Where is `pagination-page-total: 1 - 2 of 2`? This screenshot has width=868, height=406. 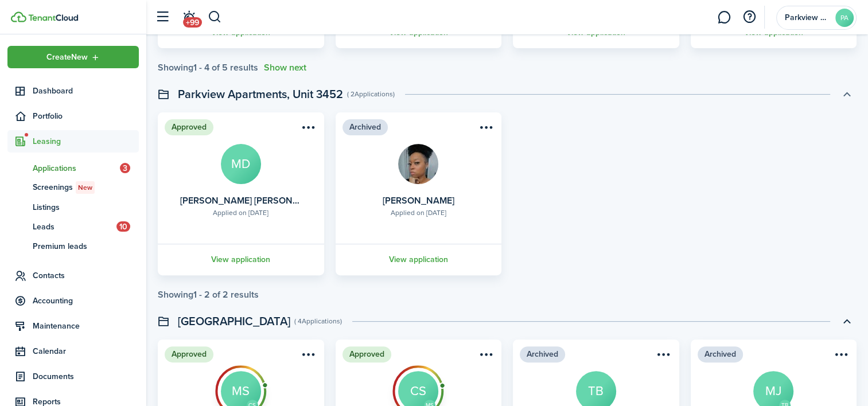 pagination-page-total: 1 - 2 of 2 is located at coordinates (210, 294).